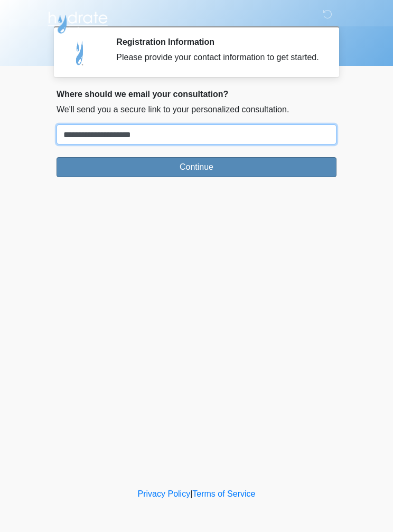 The width and height of the screenshot is (393, 532). Describe the element at coordinates (78, 21) in the screenshot. I see `img: Hydrate IV Bar - Flagstaff Logo` at that location.